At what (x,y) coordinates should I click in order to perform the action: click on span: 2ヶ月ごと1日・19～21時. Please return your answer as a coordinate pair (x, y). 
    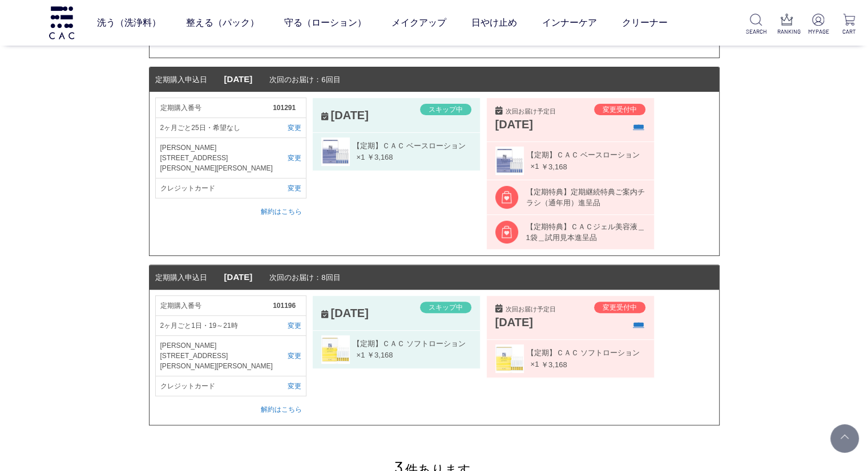
    Looking at the image, I should click on (217, 326).